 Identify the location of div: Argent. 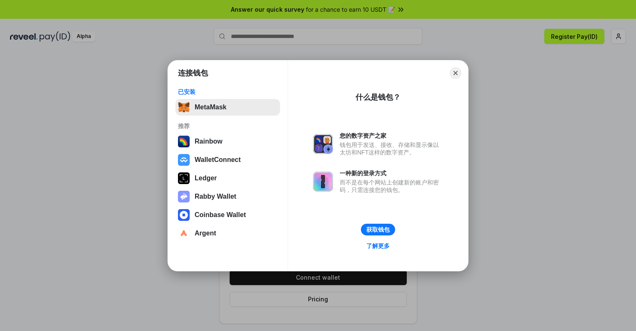
(206, 233).